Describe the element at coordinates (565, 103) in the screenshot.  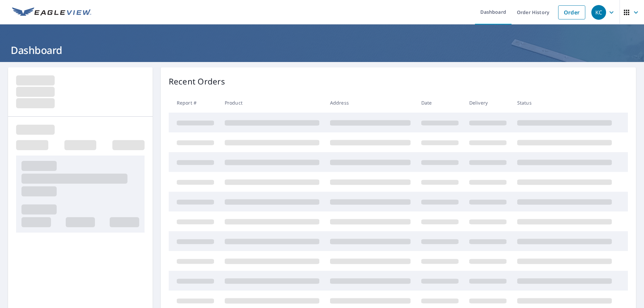
I see `th: Status` at that location.